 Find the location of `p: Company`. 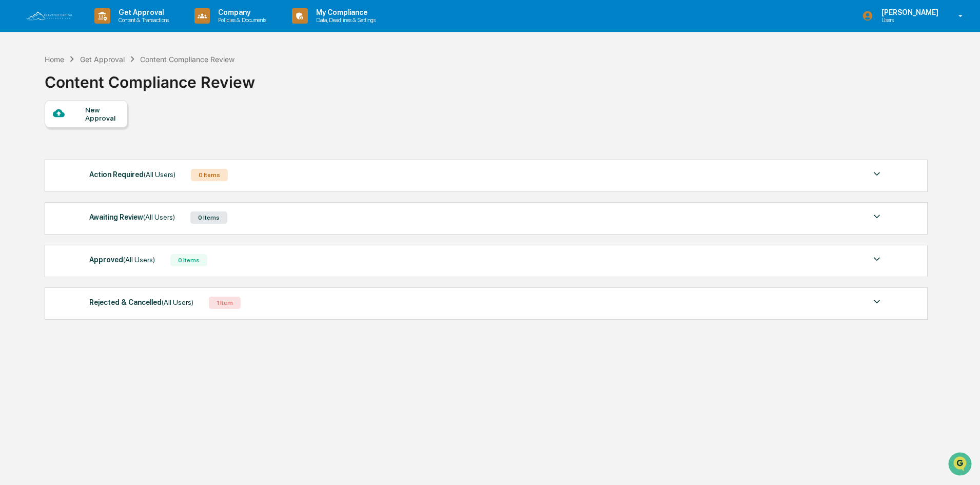

p: Company is located at coordinates (241, 12).